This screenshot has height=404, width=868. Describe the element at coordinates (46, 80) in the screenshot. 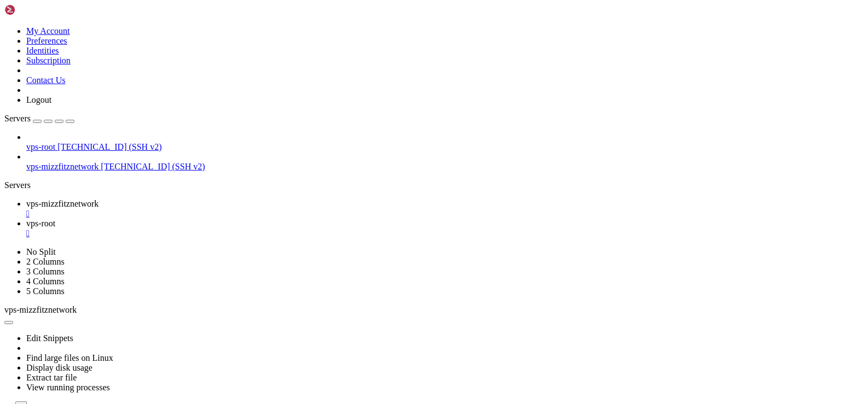

I see `a: Contact Us` at that location.